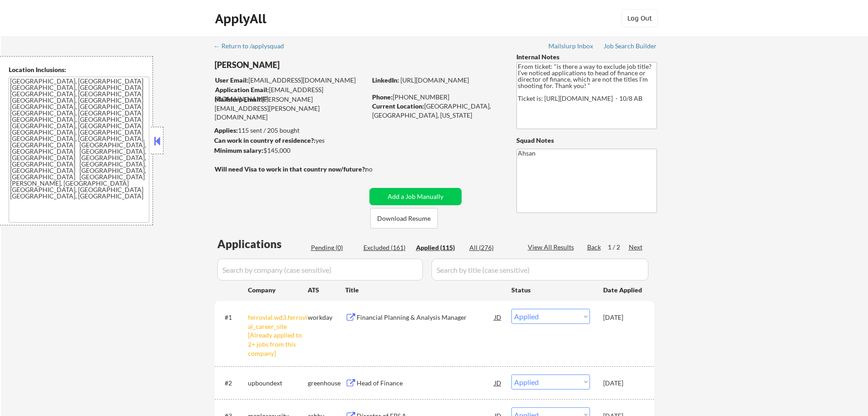 The height and width of the screenshot is (416, 868). What do you see at coordinates (551, 290) in the screenshot?
I see `div: Status` at bounding box center [551, 290].